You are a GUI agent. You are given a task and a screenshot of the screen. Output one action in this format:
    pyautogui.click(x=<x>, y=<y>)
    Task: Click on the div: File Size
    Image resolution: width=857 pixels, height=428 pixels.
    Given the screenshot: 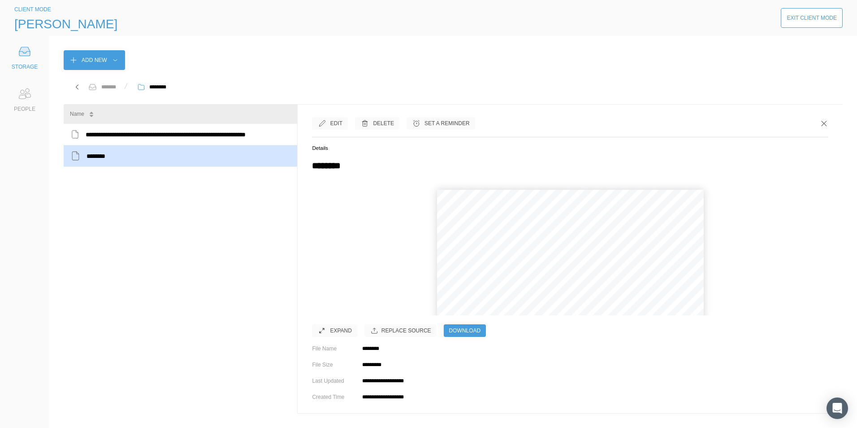 What is the action you would take?
    pyautogui.click(x=334, y=365)
    